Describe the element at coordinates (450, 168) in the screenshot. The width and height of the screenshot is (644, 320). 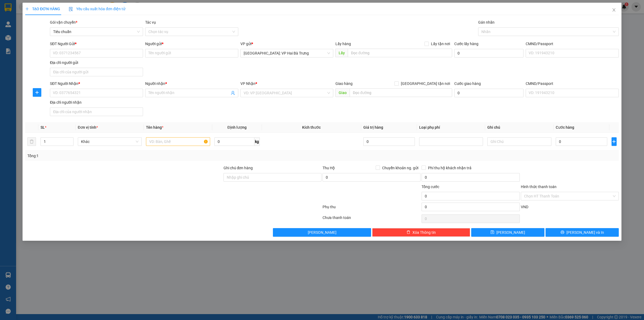
I see `span: Phí thu hộ khách nhận trả` at that location.